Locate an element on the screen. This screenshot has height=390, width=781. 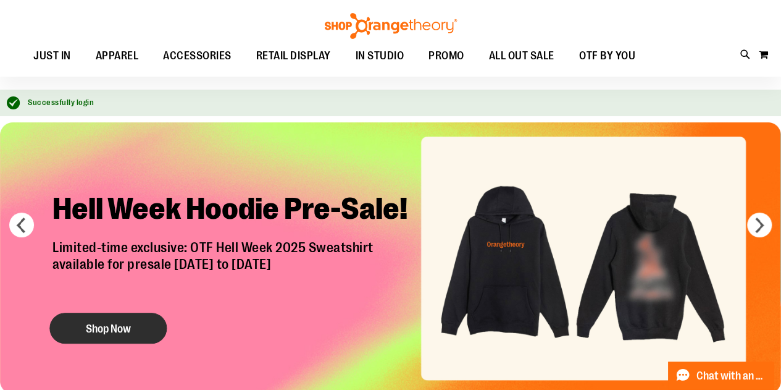
span: RETAIL DISPLAY is located at coordinates (293, 56).